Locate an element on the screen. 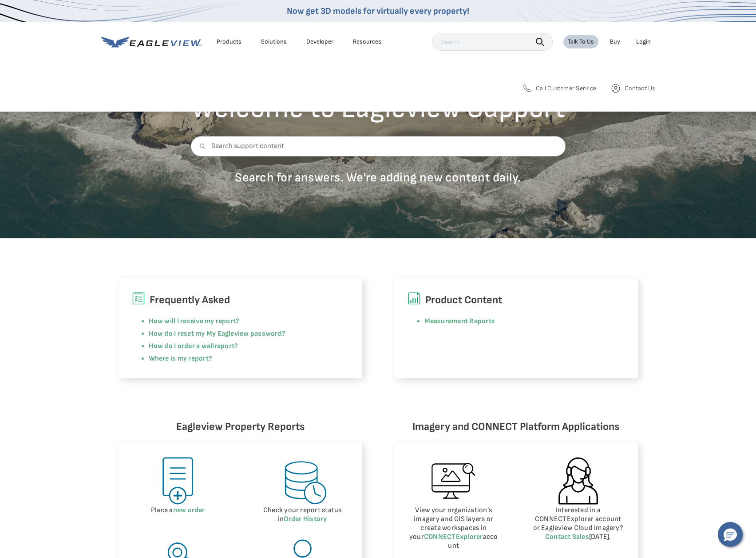 Image resolution: width=756 pixels, height=558 pixels. a: CONNECTExplorer is located at coordinates (453, 536).